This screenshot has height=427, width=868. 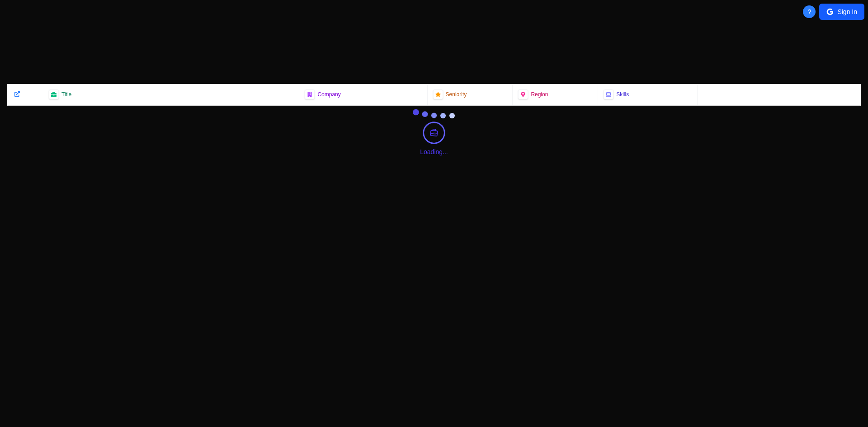 What do you see at coordinates (456, 94) in the screenshot?
I see `span: Seniority` at bounding box center [456, 94].